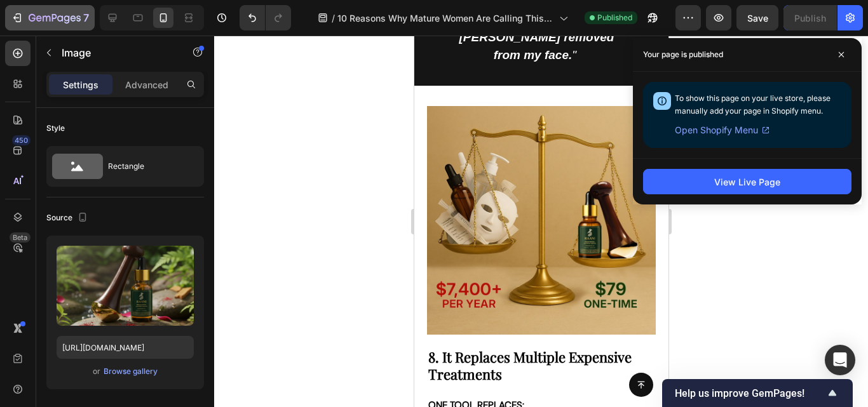  What do you see at coordinates (147, 84) in the screenshot?
I see `p: Advanced` at bounding box center [147, 84].